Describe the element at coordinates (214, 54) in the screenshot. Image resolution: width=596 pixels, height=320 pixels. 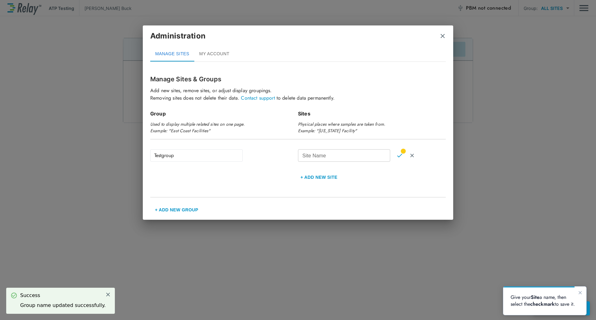
I see `button: MY ACCOUNT` at that location.